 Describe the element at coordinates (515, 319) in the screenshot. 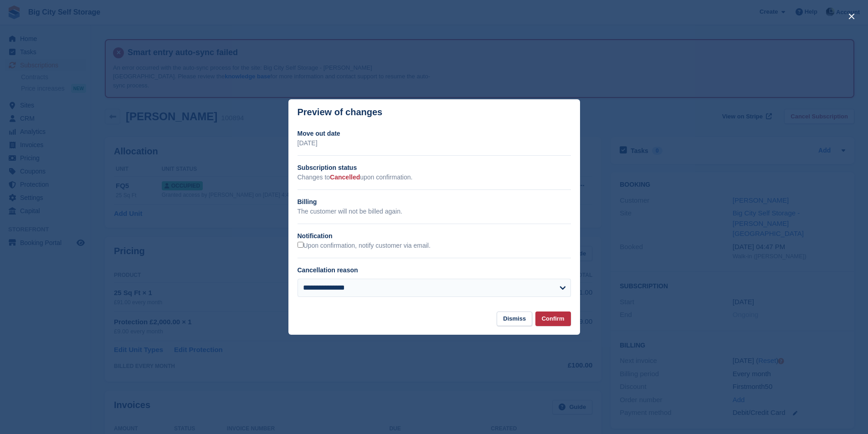

I see `button: Dismiss` at that location.